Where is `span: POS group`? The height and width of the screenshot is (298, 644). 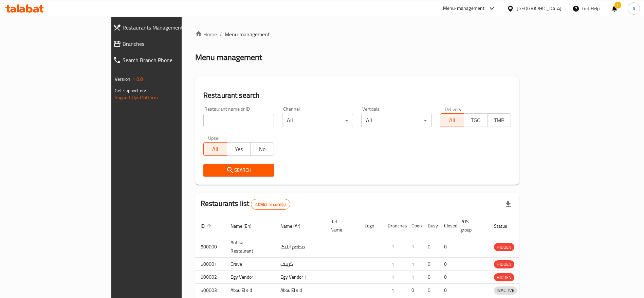
span: POS group is located at coordinates (470, 226).